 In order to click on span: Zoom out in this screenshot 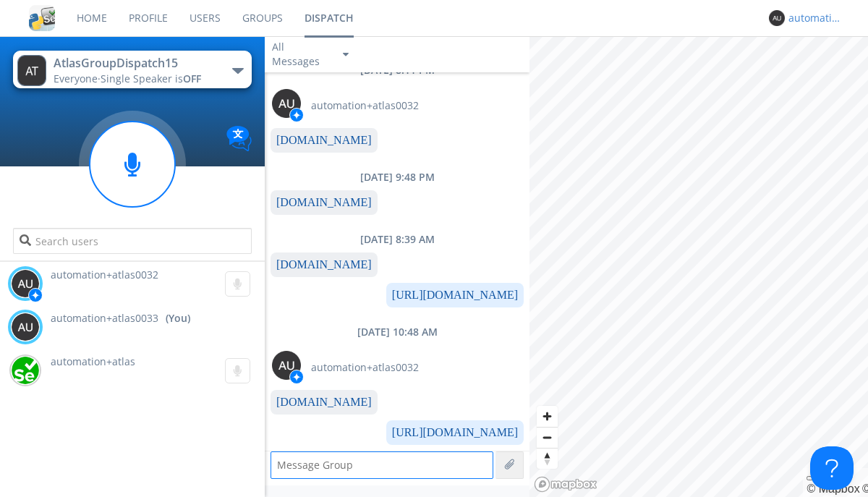, I will do `click(547, 437)`.